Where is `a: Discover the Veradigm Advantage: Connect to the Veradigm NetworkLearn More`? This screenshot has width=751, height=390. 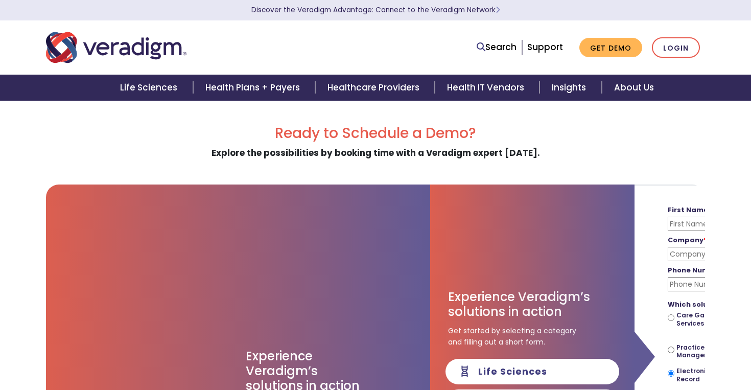
a: Discover the Veradigm Advantage: Connect to the Veradigm NetworkLearn More is located at coordinates (376, 10).